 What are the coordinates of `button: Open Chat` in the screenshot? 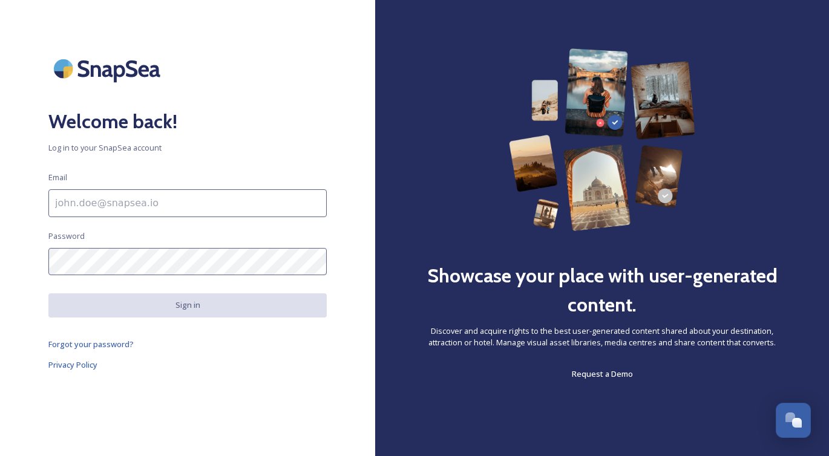 It's located at (794, 421).